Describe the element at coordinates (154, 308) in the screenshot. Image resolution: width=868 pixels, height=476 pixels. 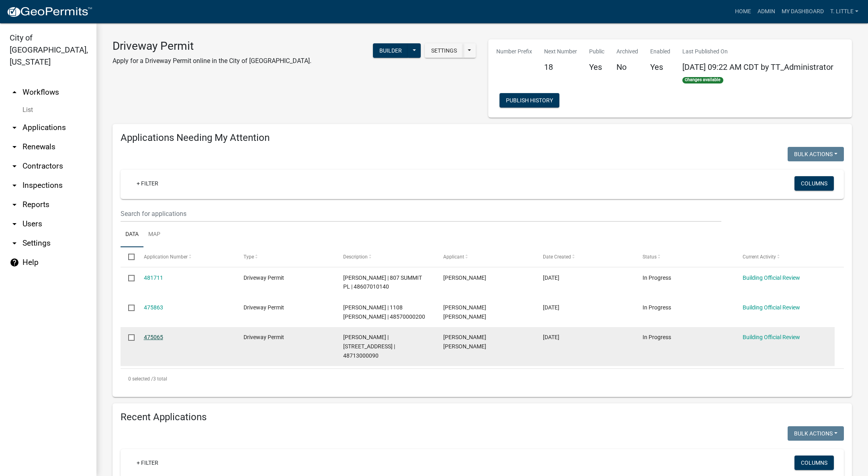
I see `a: 475863` at that location.